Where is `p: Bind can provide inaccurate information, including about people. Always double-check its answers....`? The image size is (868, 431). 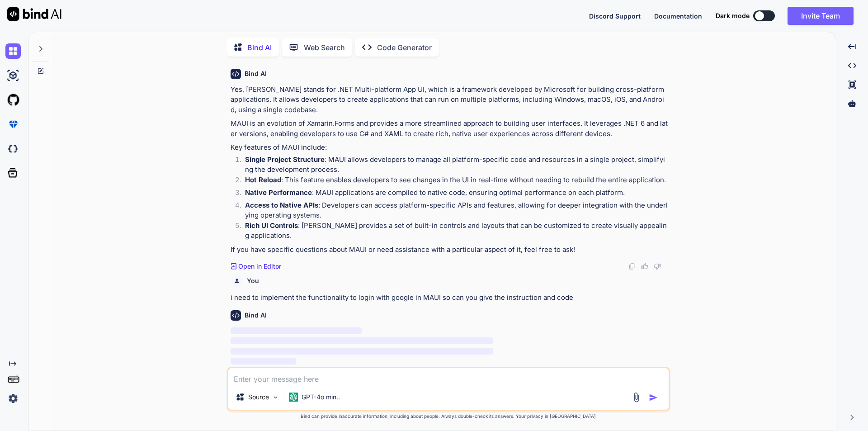 p: Bind can provide inaccurate information, including about people. Always double-check its answers.... is located at coordinates (448, 416).